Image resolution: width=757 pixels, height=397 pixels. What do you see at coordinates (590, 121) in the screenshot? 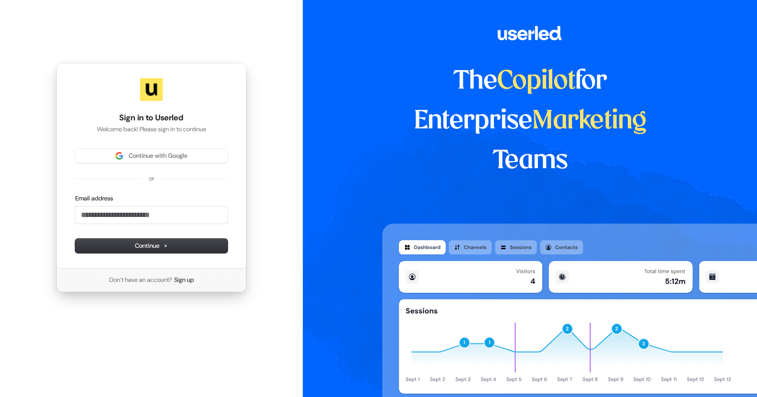
I see `span: Marketing` at bounding box center [590, 121].